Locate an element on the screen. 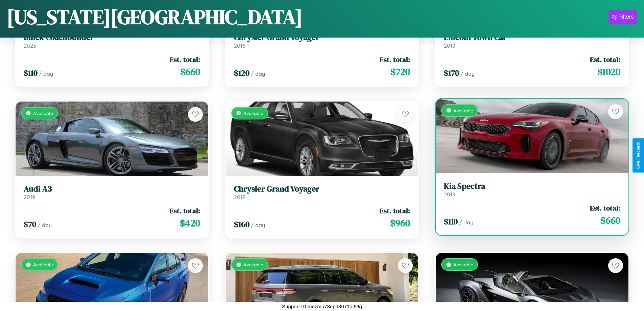 The height and width of the screenshot is (311, 644). h3: Lincoln Town Car is located at coordinates (532, 37).